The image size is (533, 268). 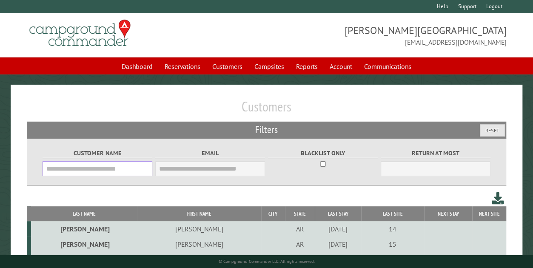 What do you see at coordinates (97, 153) in the screenshot?
I see `label: Customer Name` at bounding box center [97, 153].